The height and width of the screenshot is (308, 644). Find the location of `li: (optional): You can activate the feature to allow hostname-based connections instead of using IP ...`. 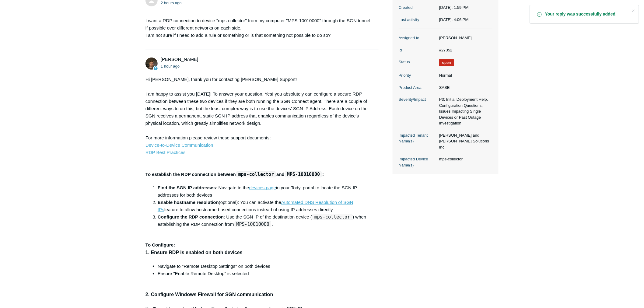

li: (optional): You can activate the feature to allow hostname-based connections instead of using IP ... is located at coordinates (265, 206).